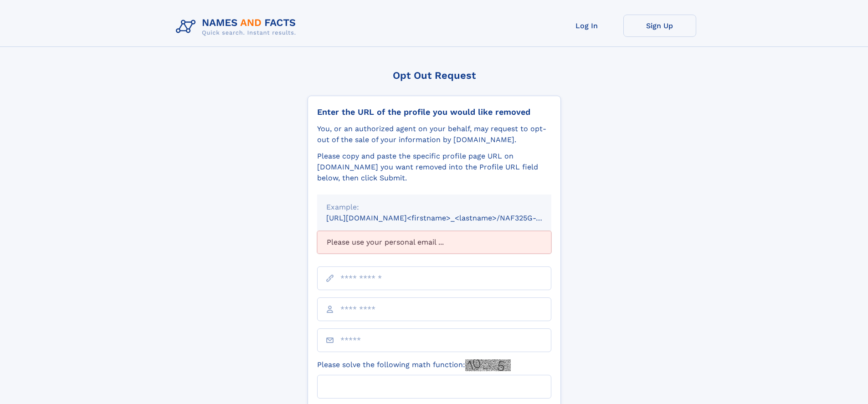 The image size is (868, 404). Describe the element at coordinates (434, 242) in the screenshot. I see `div: Please use your personal email ...` at that location.